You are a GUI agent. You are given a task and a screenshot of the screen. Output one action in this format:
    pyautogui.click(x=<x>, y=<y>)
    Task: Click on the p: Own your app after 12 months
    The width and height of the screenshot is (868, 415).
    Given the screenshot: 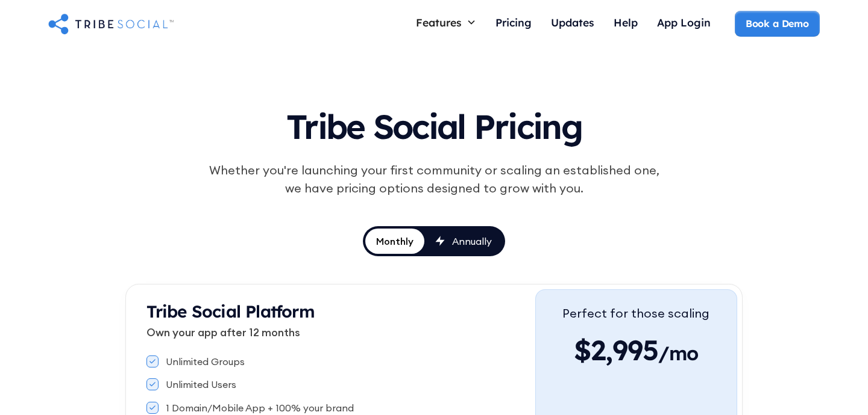 What is the action you would take?
    pyautogui.click(x=341, y=332)
    